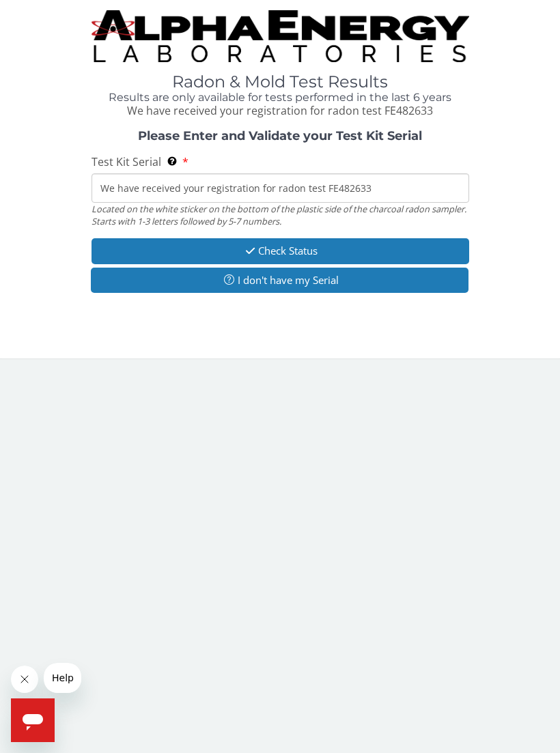  I want to click on div: Located on the white sticker on the bottom of the plastic side of the charcoal radon sampler. Sta..., so click(280, 215).